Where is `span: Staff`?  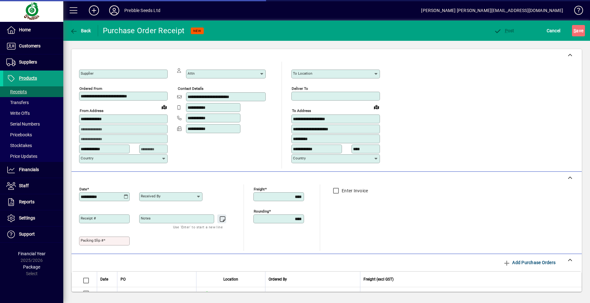 span: Staff is located at coordinates (24, 186).